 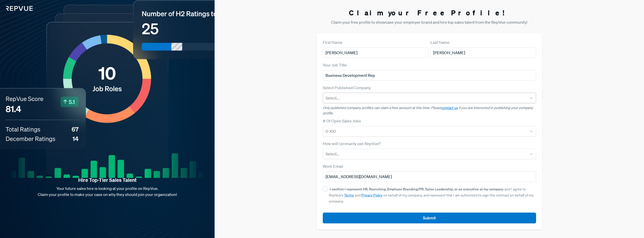 What do you see at coordinates (416, 189) in the screenshot?
I see `strong: I confirm I represent HR, Recruiting, Employer Branding/PR, Sales Leadership, or an executive at ...` at bounding box center [416, 189].